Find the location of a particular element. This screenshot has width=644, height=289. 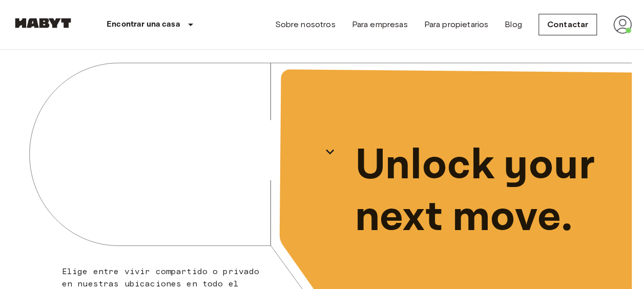

p: Encontrar una casa is located at coordinates (144, 25).